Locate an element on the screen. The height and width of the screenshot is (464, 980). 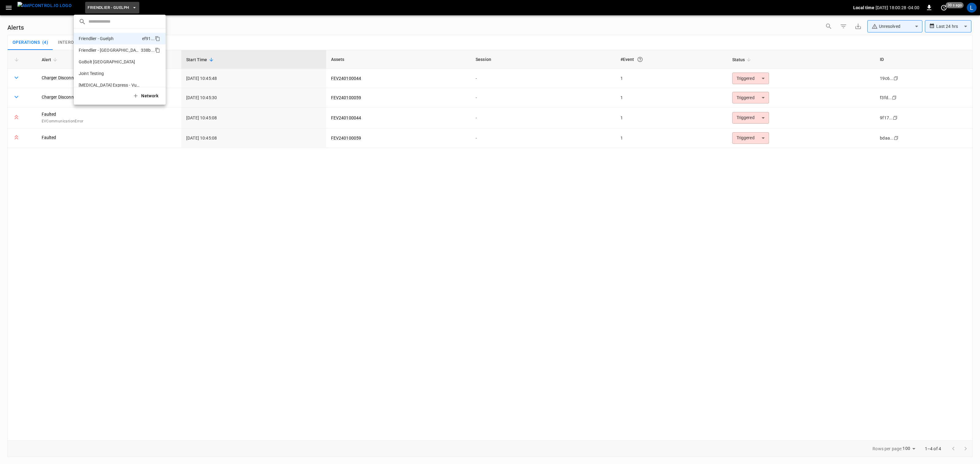
button: Network is located at coordinates (146, 96).